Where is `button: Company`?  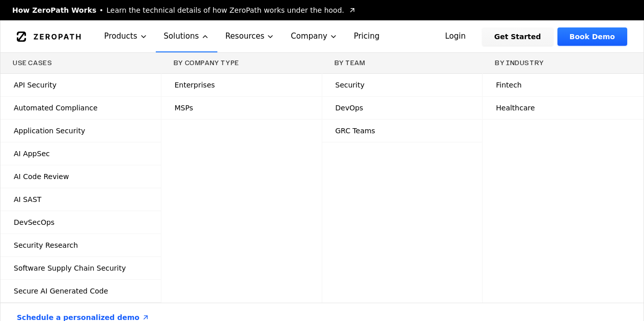
button: Company is located at coordinates (314, 36).